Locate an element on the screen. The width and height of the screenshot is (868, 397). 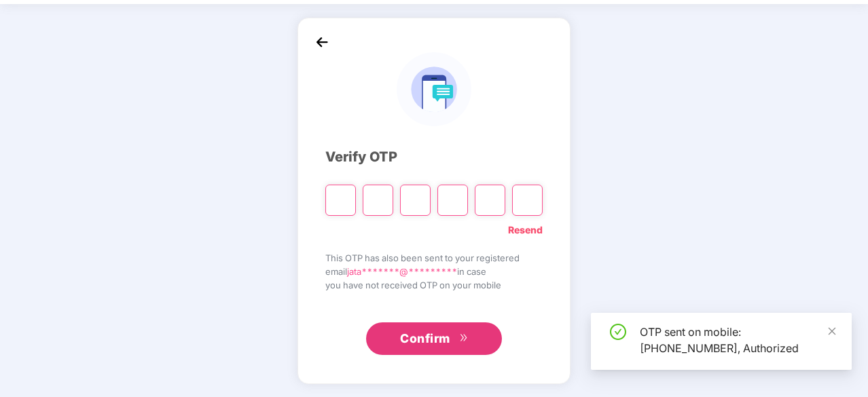
input: Digit 5 is located at coordinates (490, 200).